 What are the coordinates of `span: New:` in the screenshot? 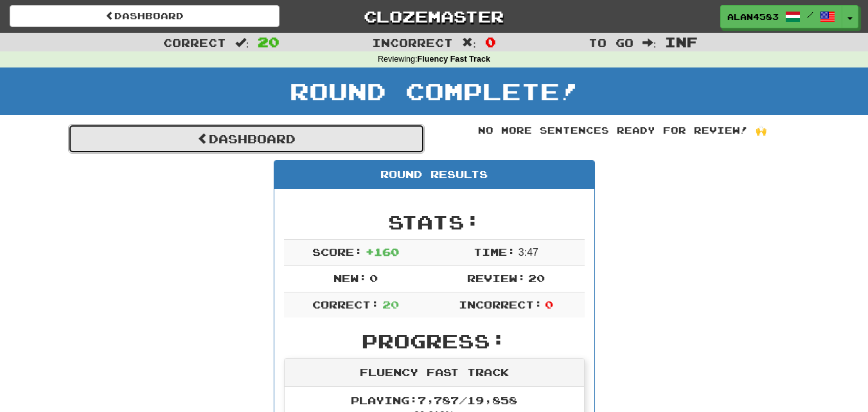 It's located at (350, 278).